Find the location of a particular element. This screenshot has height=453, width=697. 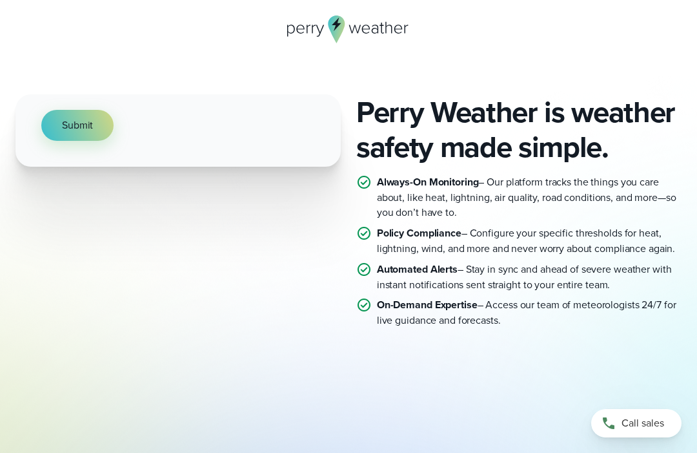

span: Call sales is located at coordinates (643, 423).